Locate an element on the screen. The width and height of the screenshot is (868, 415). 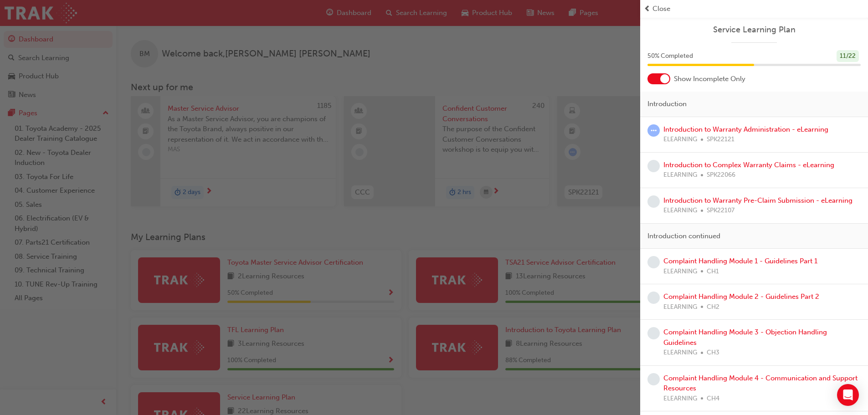
button: prev-iconClose is located at coordinates (754, 9).